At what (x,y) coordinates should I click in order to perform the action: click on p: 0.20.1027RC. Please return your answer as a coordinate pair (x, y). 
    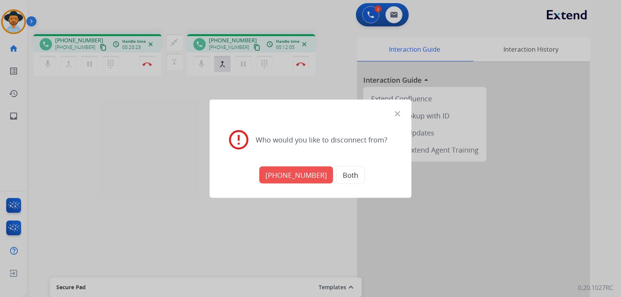
    Looking at the image, I should click on (595, 287).